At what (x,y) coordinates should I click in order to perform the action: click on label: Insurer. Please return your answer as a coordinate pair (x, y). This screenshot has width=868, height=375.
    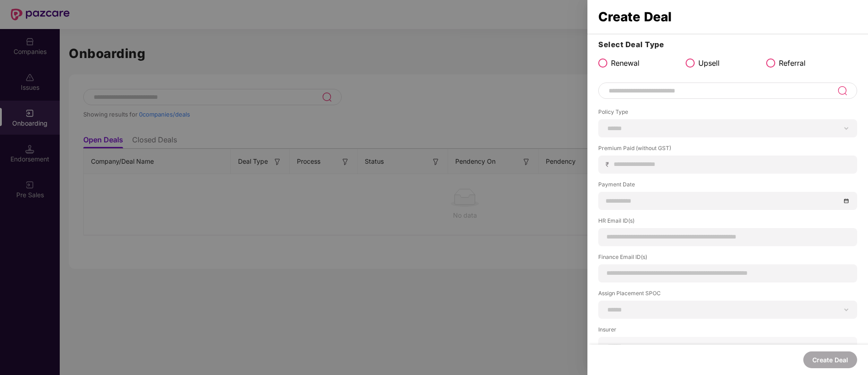
    Looking at the image, I should click on (728, 331).